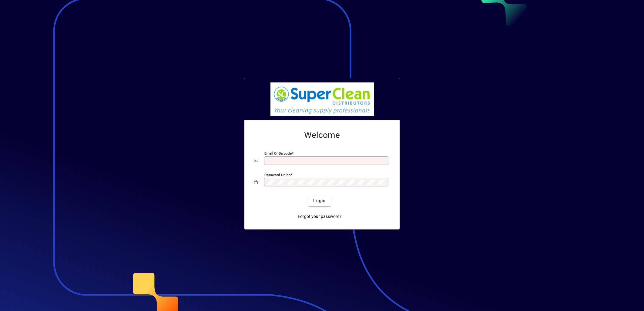  Describe the element at coordinates (319, 200) in the screenshot. I see `span: Login` at that location.